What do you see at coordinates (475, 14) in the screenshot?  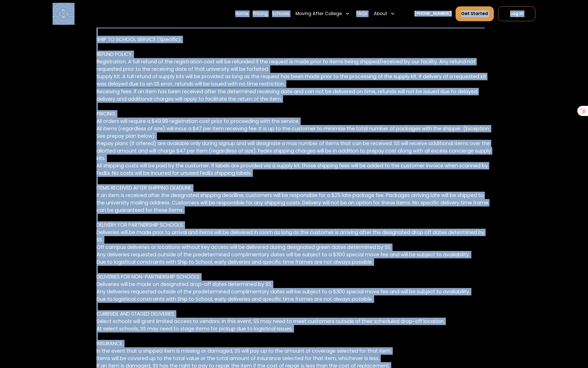 I see `a: Get Started` at bounding box center [475, 14].